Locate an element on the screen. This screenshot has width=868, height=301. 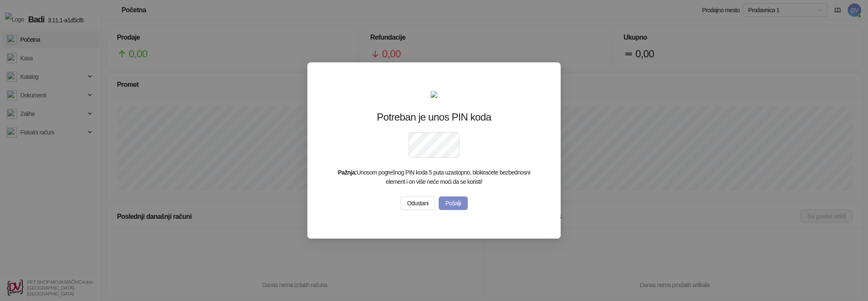
img: secure.svg is located at coordinates (434, 95).